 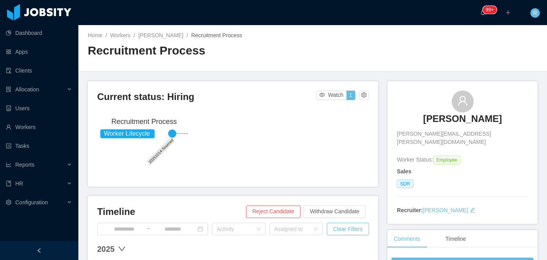 What do you see at coordinates (39, 33) in the screenshot?
I see `a: icon: pie-chartDashboard` at bounding box center [39, 33].